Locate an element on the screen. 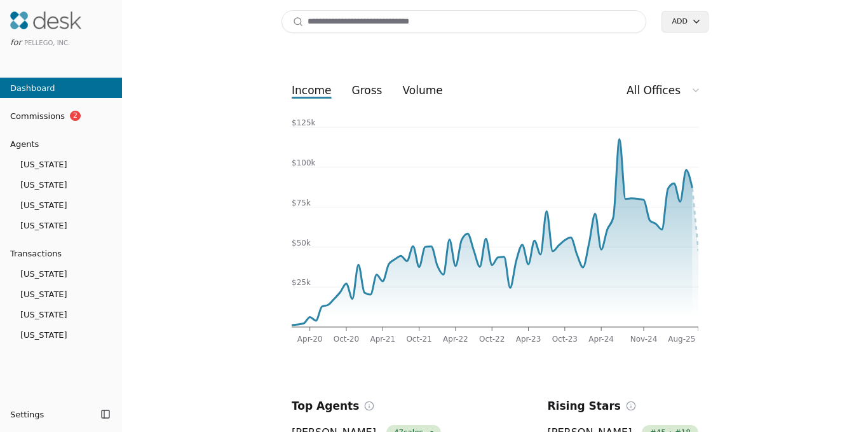 The height and width of the screenshot is (432, 868). span: Settings is located at coordinates (26, 414).